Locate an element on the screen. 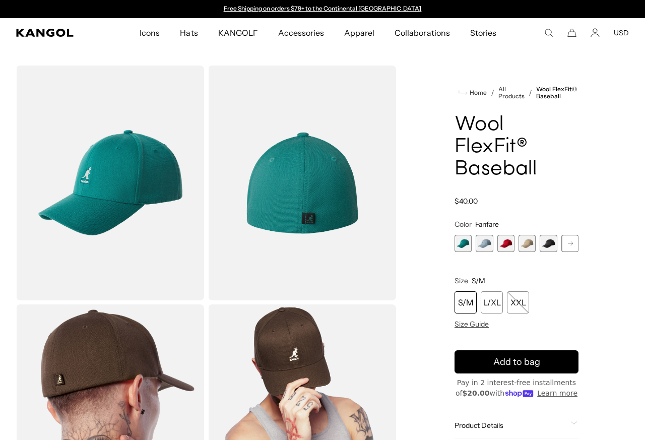 The width and height of the screenshot is (645, 440). label: Beige is located at coordinates (527, 243).